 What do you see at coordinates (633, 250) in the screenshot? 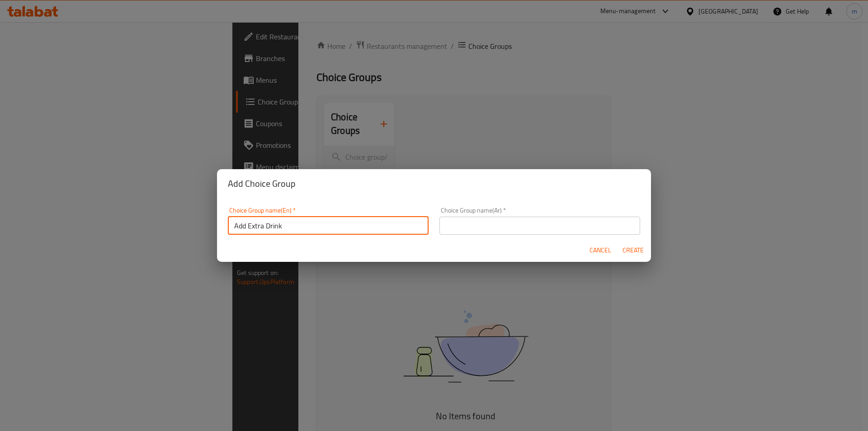
I see `span: Create` at bounding box center [633, 250].